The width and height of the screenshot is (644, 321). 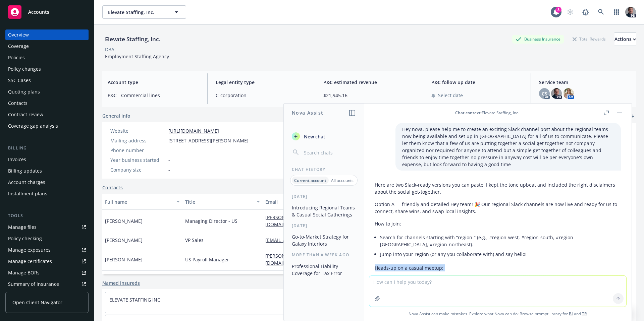 I want to click on a: Policies, so click(x=47, y=58).